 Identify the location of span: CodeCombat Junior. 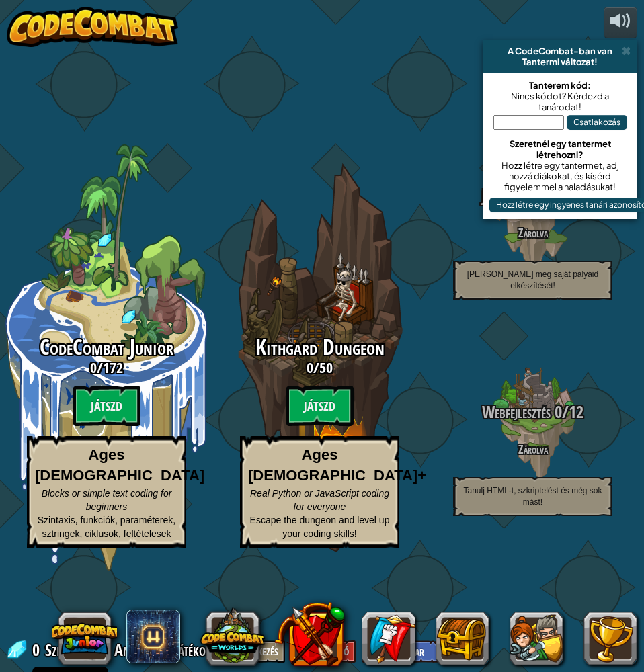
(106, 347).